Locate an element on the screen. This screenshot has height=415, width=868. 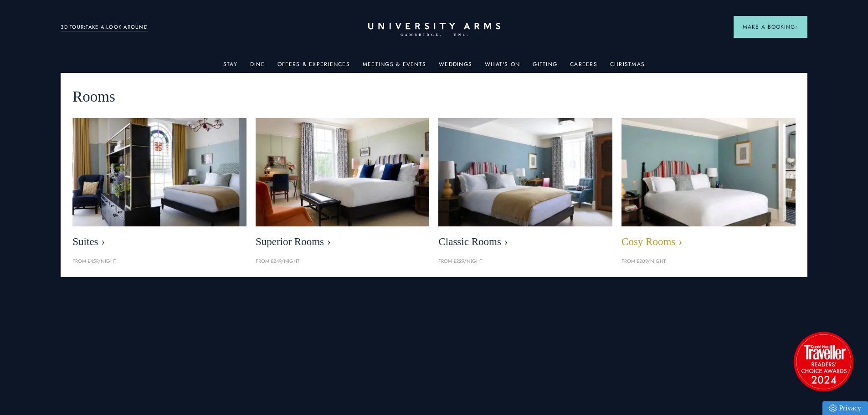
a: Dine is located at coordinates (258, 67).